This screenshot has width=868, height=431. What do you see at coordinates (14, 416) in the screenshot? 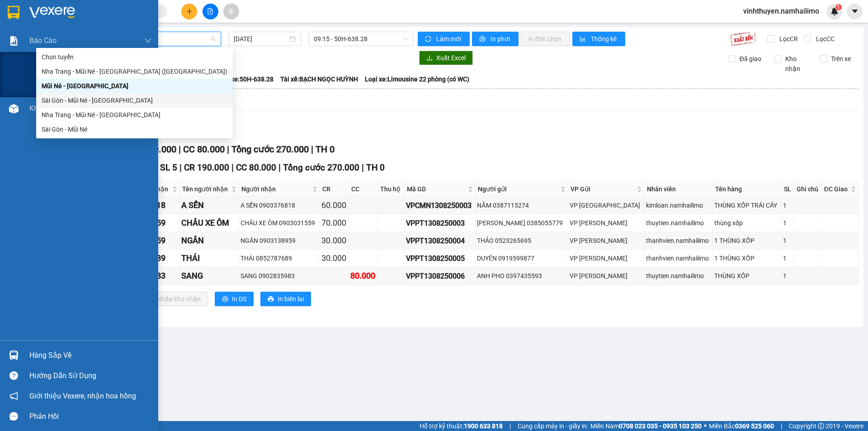
I see `span: message` at bounding box center [14, 416].